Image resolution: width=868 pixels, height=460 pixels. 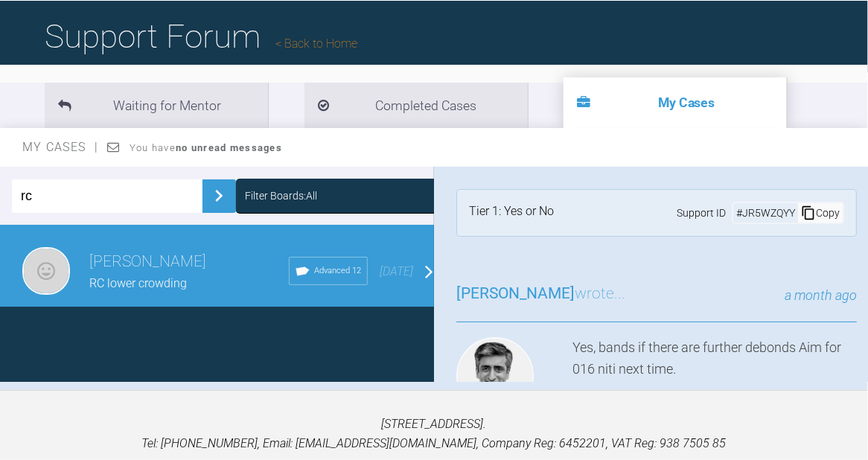 I want to click on div: Filter Boards: All, so click(x=281, y=196).